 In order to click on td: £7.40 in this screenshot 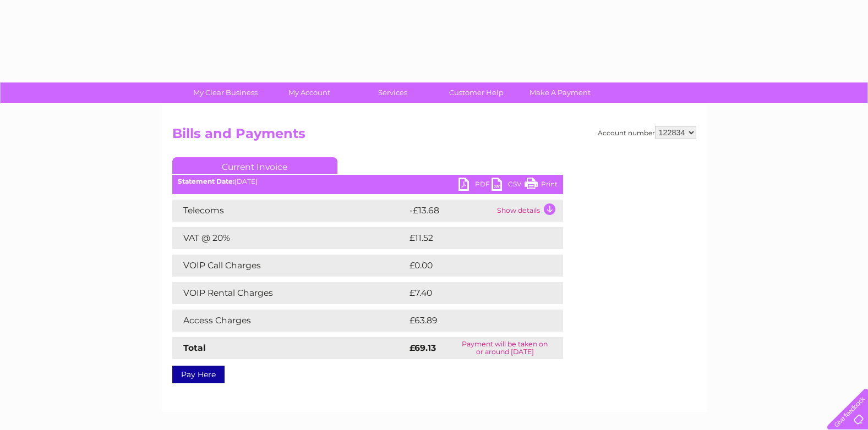, I will do `click(471, 293)`.